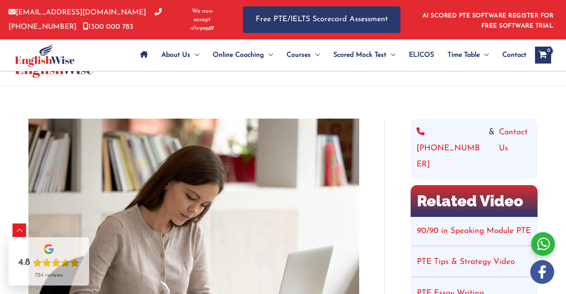 The width and height of the screenshot is (566, 294). I want to click on span: ELICOS, so click(421, 55).